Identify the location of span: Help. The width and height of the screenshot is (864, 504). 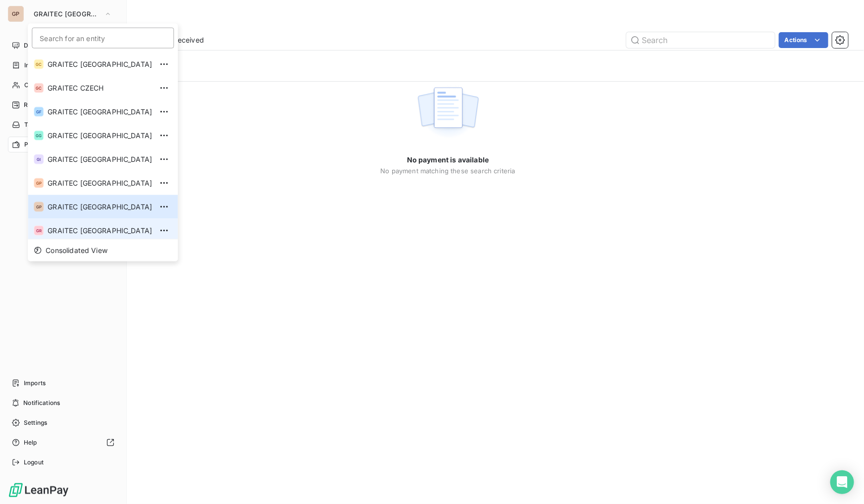
(30, 443).